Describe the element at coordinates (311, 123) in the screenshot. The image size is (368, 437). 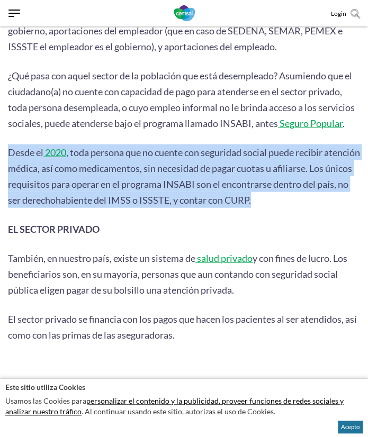
I see `span: Seguro Popular` at that location.